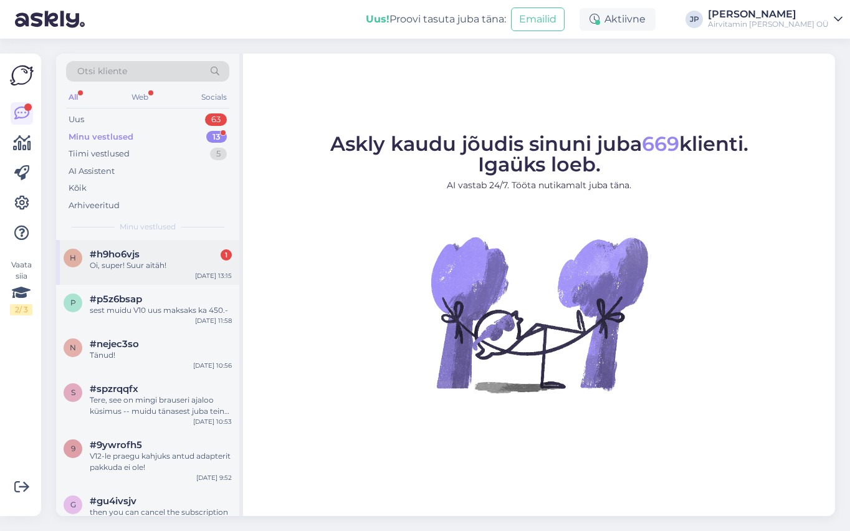  I want to click on img: Askly Logo, so click(22, 75).